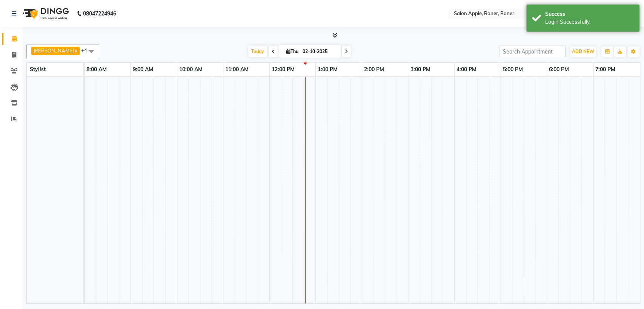 This screenshot has width=644, height=309. What do you see at coordinates (513, 70) in the screenshot?
I see `a: 5:00 PM` at bounding box center [513, 70].